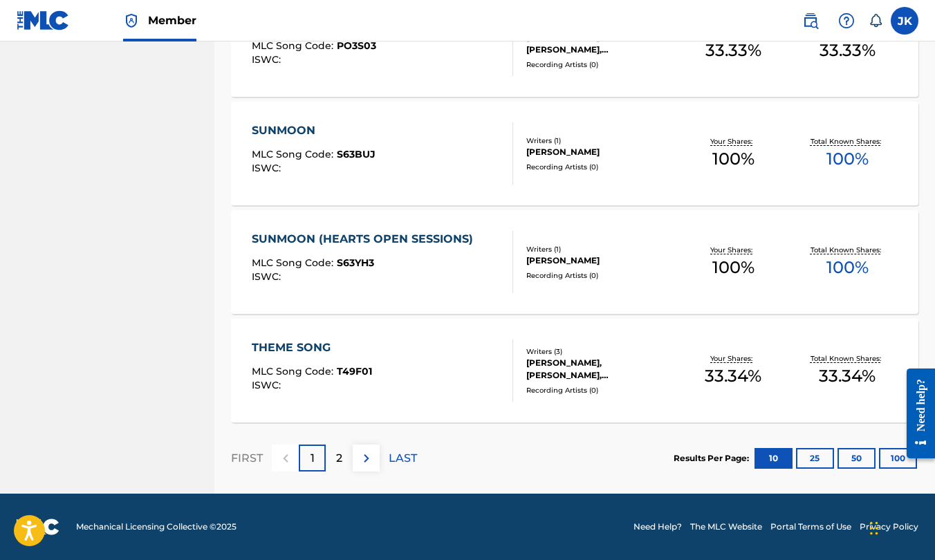 The height and width of the screenshot is (560, 935). Describe the element at coordinates (131, 21) in the screenshot. I see `img: Top Rightsholder` at that location.